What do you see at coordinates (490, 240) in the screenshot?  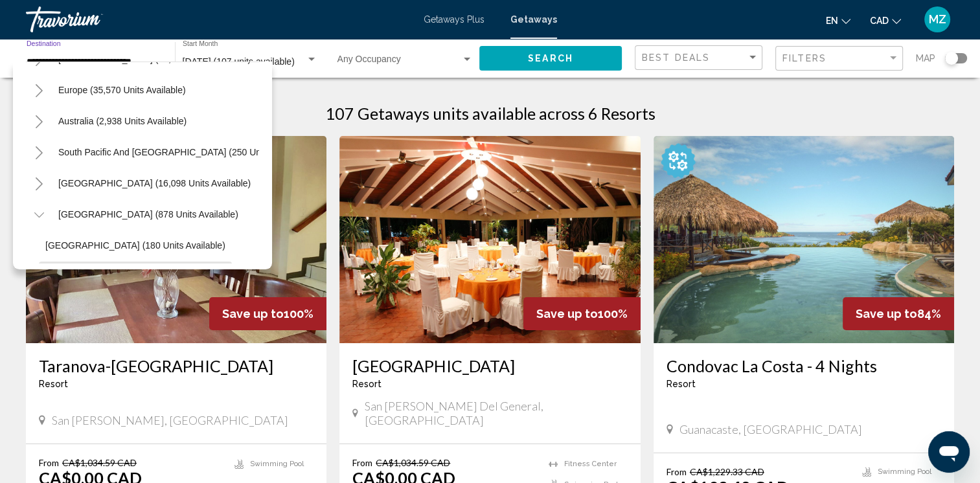 I see `img: 6341O01X.jpg` at bounding box center [490, 240].